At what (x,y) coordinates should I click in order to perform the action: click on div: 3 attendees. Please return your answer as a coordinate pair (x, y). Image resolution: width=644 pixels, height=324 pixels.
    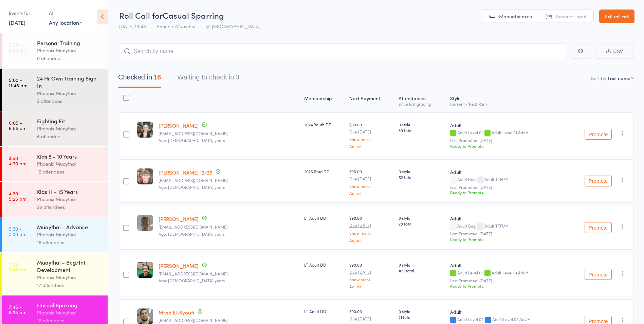
    Looking at the image, I should click on (69, 101).